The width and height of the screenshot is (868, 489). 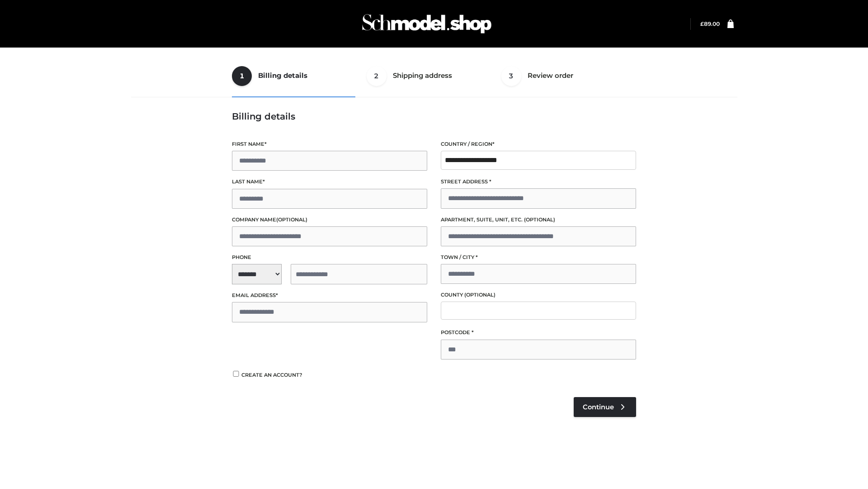 What do you see at coordinates (236, 374) in the screenshot?
I see `input: Create an account?` at bounding box center [236, 374].